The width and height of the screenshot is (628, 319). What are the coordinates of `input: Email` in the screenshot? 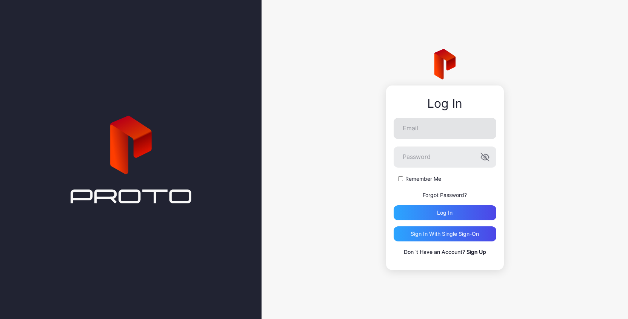 It's located at (445, 129).